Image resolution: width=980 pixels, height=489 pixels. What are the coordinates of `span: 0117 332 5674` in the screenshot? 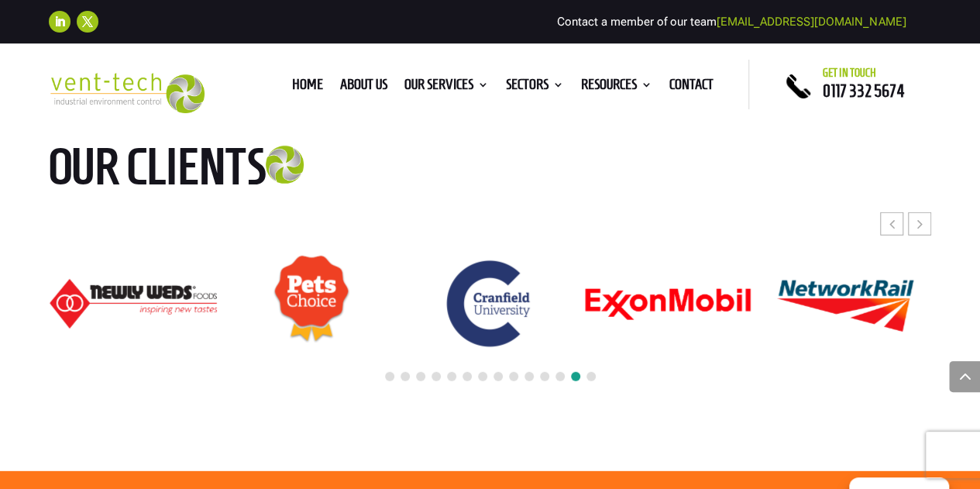 It's located at (863, 91).